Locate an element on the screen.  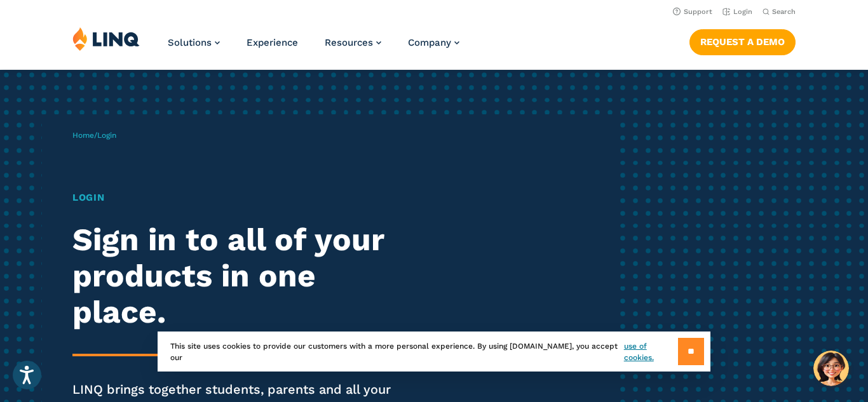
nav: Button Navigation is located at coordinates (742, 41).